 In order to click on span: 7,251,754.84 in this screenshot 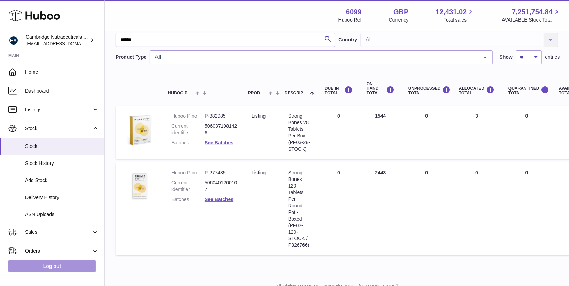, I will do `click(532, 12)`.